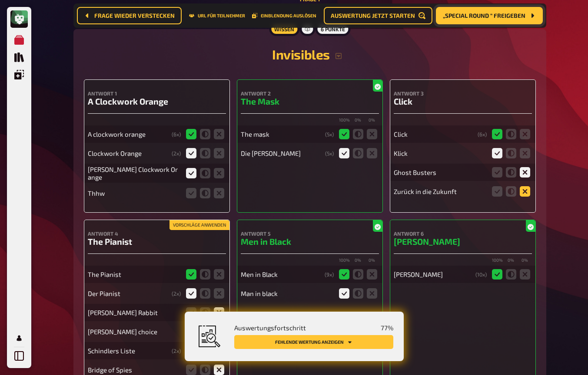 This screenshot has height=375, width=588. Describe the element at coordinates (281, 134) in the screenshot. I see `div: The mask` at that location.